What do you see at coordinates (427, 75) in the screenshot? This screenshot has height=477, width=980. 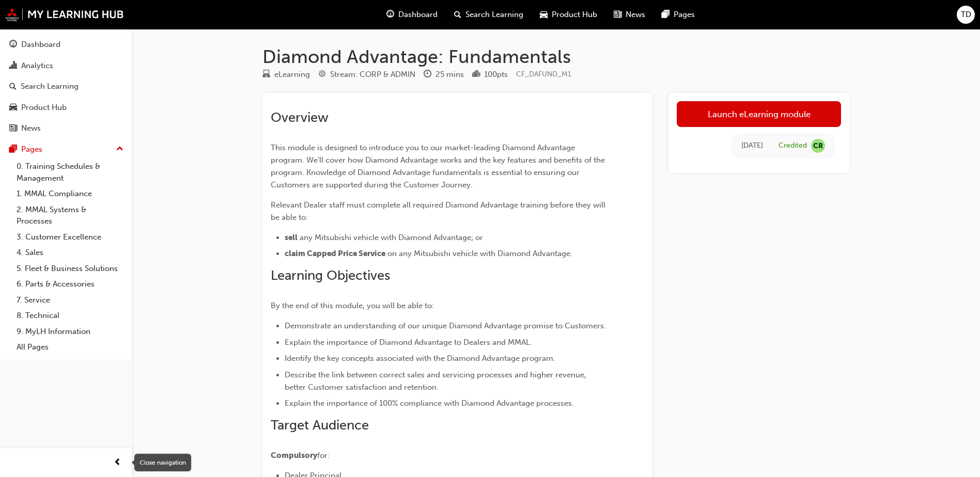 I see `span: clock-icon` at bounding box center [427, 75].